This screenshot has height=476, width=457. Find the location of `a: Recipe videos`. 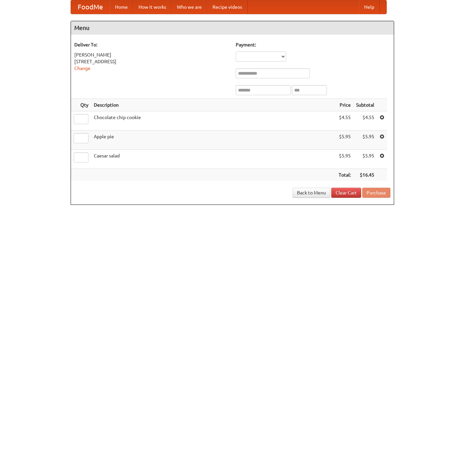

a: Recipe videos is located at coordinates (228, 7).